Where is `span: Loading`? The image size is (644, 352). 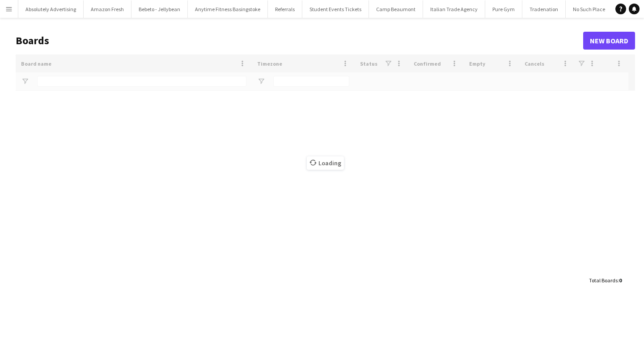
span: Loading is located at coordinates (325, 163).